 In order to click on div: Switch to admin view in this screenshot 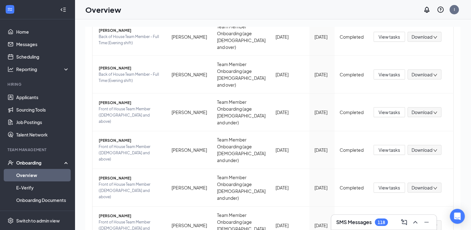, I will do `click(38, 221)`.